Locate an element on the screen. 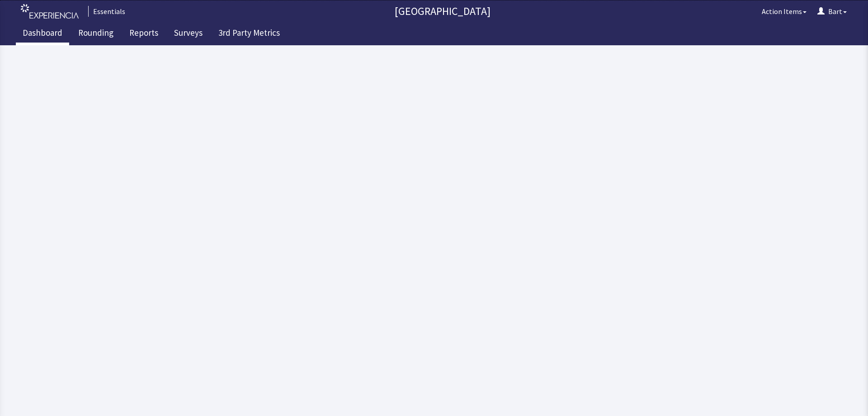 The width and height of the screenshot is (868, 416). a: Rounding is located at coordinates (96, 34).